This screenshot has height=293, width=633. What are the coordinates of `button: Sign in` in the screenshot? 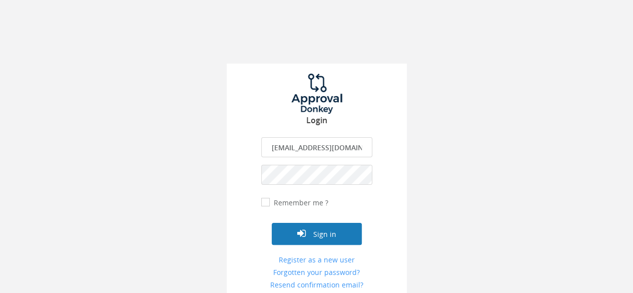 It's located at (317, 234).